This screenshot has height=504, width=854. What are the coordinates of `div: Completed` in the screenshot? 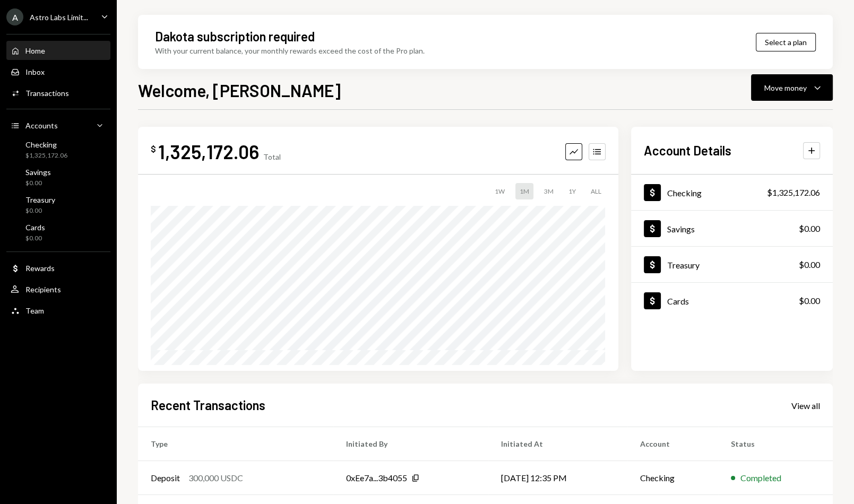 It's located at (761, 478).